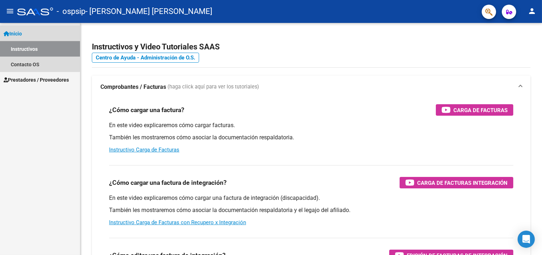 The height and width of the screenshot is (255, 542). What do you see at coordinates (526, 239) in the screenshot?
I see `div: Open Intercom Messenger` at bounding box center [526, 239].